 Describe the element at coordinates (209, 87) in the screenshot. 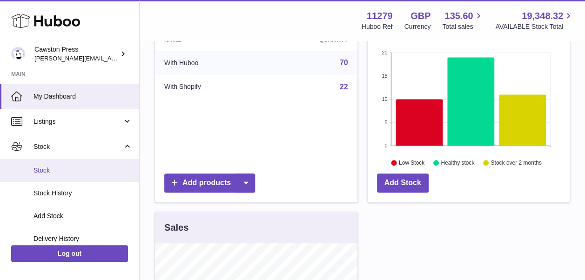

I see `td: With Shopify` at that location.